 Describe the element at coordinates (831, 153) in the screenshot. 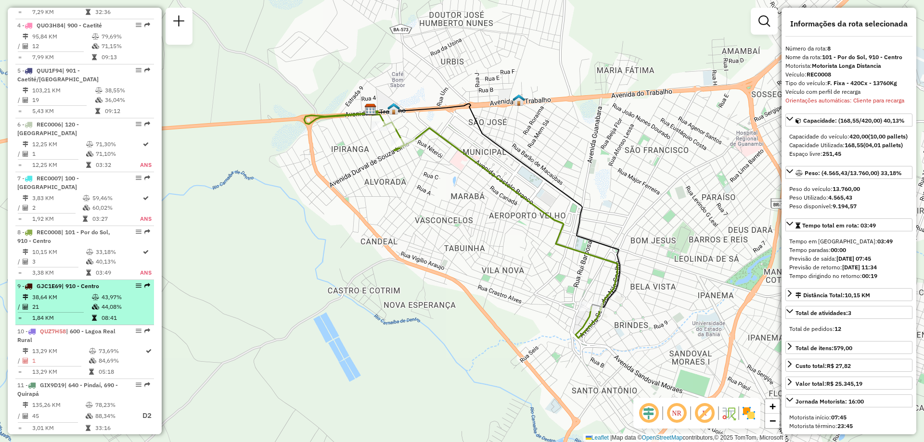

I see `strong: 251,45` at that location.